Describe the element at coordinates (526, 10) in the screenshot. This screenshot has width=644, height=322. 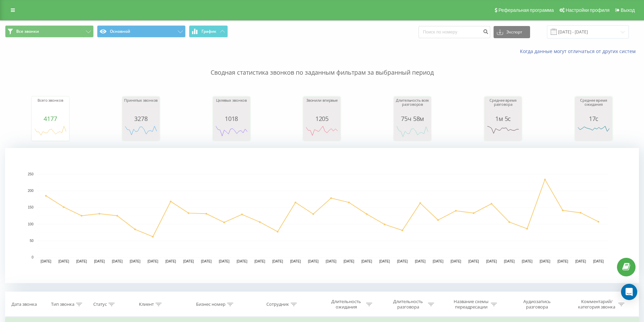
I see `span: Реферальная программа` at that location.